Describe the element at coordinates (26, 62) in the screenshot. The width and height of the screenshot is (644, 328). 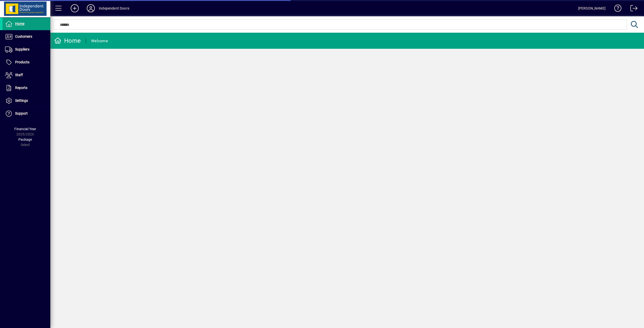
I see `a: Products` at that location.